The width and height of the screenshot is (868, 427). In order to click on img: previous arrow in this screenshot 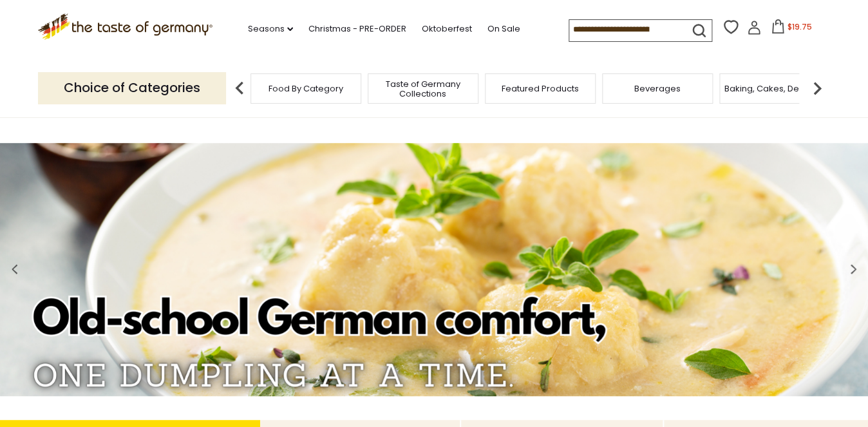, I will do `click(240, 88)`.